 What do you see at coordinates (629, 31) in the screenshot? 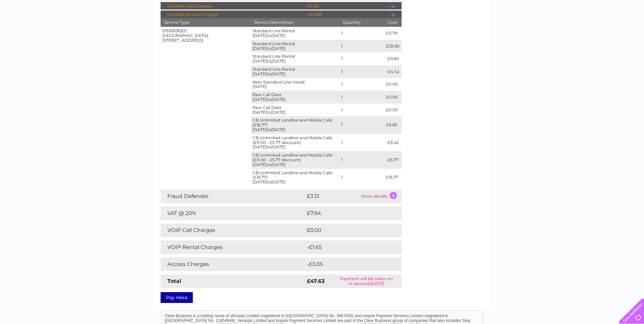
I see `a: Log out` at bounding box center [629, 31].